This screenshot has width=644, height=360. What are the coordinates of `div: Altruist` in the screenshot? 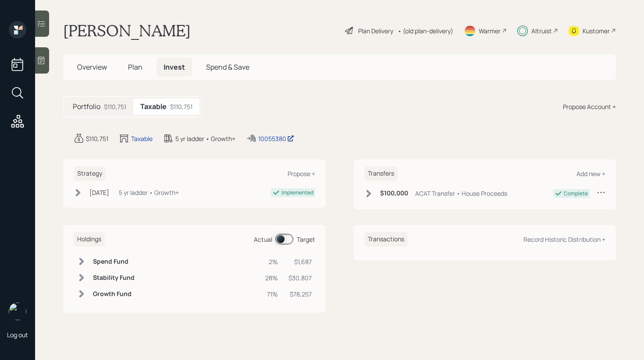 It's located at (541, 30).